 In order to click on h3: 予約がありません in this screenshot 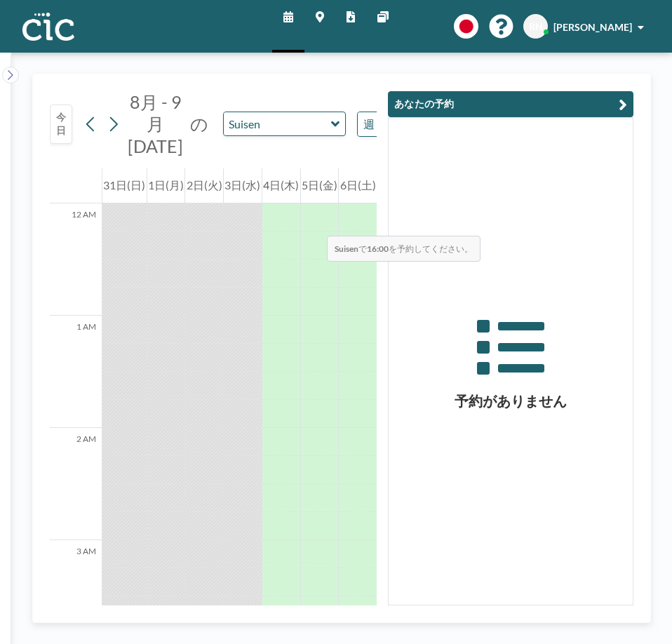, I will do `click(511, 401)`.